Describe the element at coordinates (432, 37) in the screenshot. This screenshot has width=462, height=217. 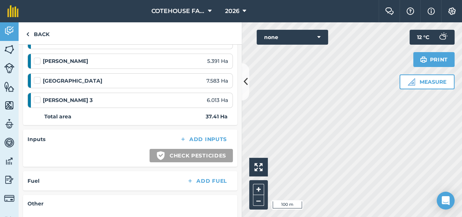
I see `button: 12 °C` at that location.